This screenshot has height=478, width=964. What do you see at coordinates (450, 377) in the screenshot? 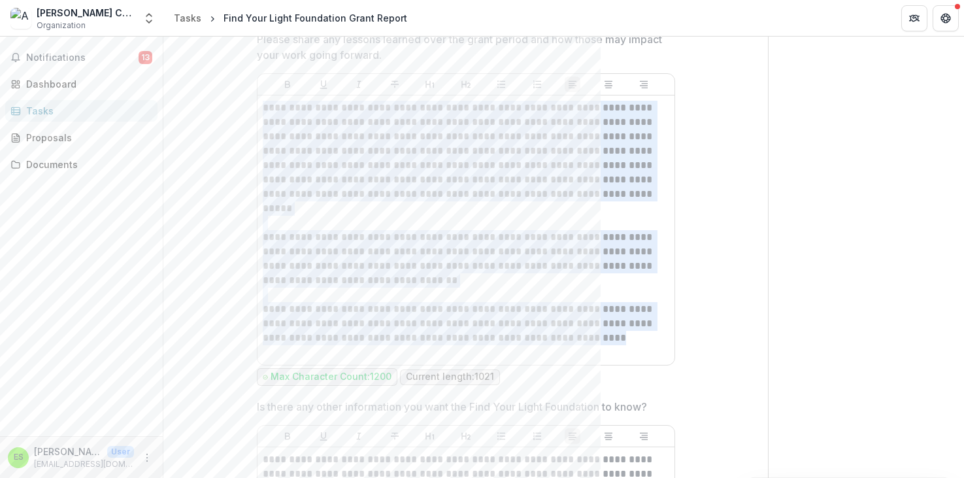
I see `p: Current length: 1021` at bounding box center [450, 377].